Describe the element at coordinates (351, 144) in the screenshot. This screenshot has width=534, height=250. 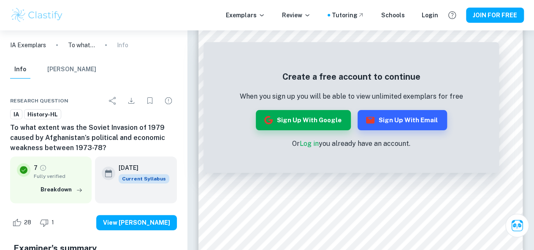
I see `p: Or you already have an account.` at that location.